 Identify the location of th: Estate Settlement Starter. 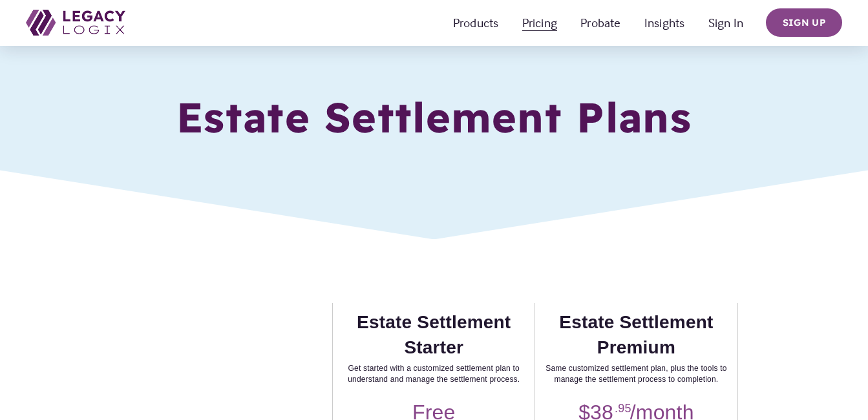
(434, 348).